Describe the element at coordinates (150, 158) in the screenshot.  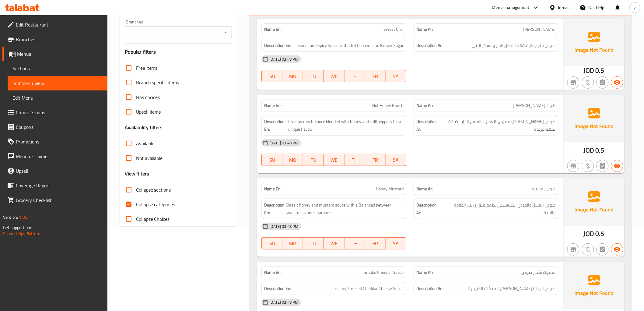
I see `span: Not available` at that location.